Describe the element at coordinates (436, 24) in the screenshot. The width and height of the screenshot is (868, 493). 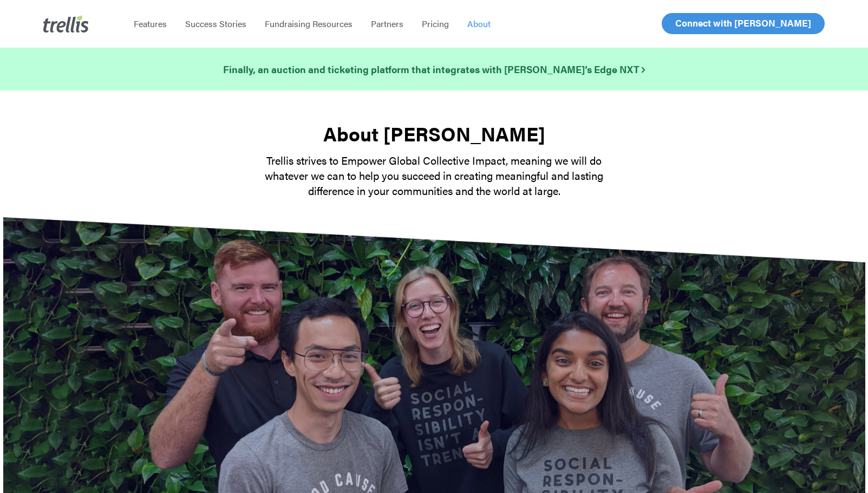
I see `a: Pricing` at that location.